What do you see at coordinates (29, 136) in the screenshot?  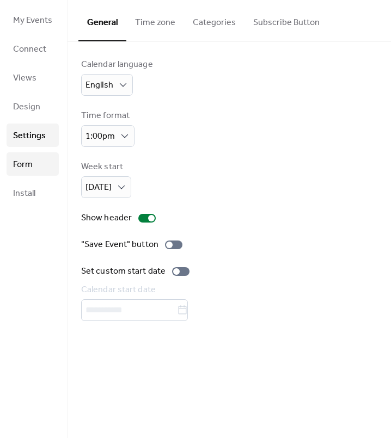 I see `span: Settings` at bounding box center [29, 136].